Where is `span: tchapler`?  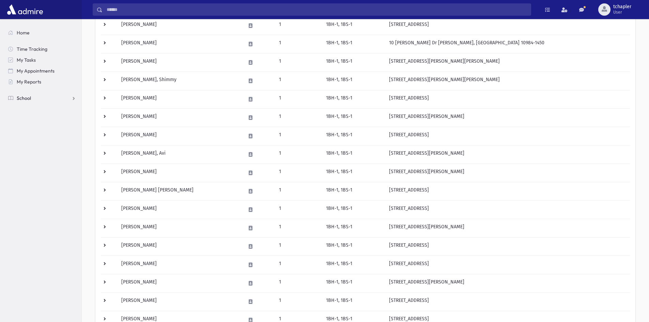
span: tchapler is located at coordinates (622, 7).